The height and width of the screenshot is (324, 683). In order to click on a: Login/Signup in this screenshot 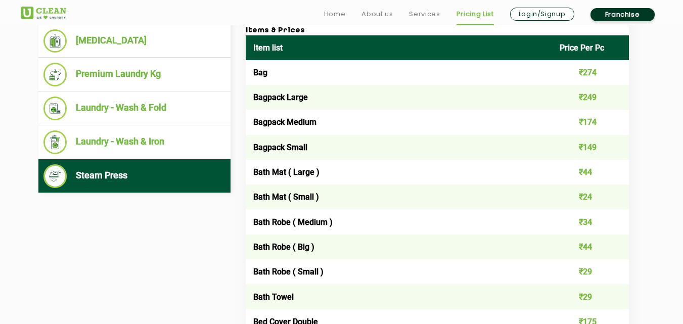, I will do `click(542, 14)`.